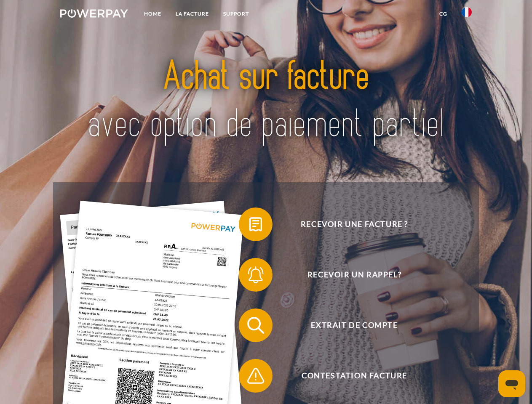 This screenshot has height=404, width=532. What do you see at coordinates (348, 225) in the screenshot?
I see `button: Recevoir une facture ?` at bounding box center [348, 225].